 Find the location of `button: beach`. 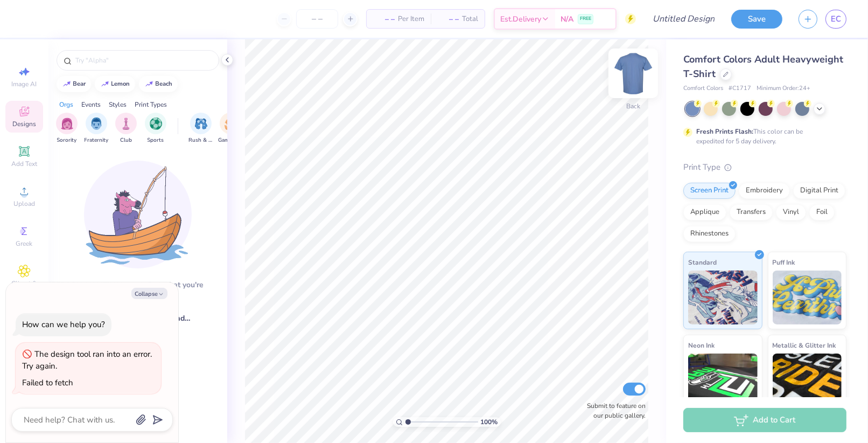

button: beach is located at coordinates (158, 84).